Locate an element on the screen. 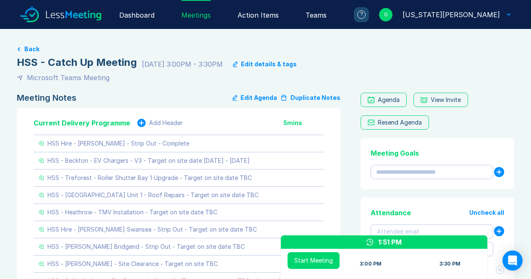 Image resolution: width=531 pixels, height=279 pixels. a: Back is located at coordinates (265, 49).